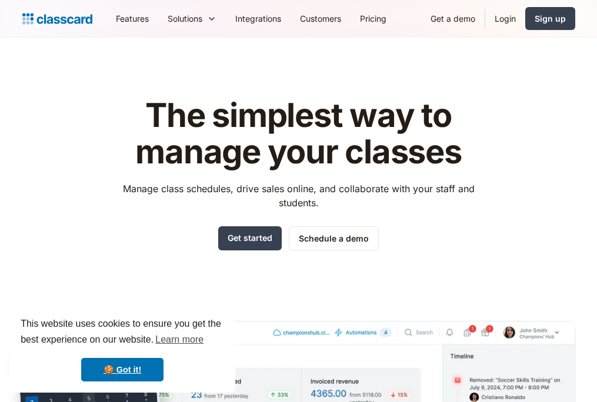 Image resolution: width=597 pixels, height=402 pixels. I want to click on a: Login, so click(505, 18).